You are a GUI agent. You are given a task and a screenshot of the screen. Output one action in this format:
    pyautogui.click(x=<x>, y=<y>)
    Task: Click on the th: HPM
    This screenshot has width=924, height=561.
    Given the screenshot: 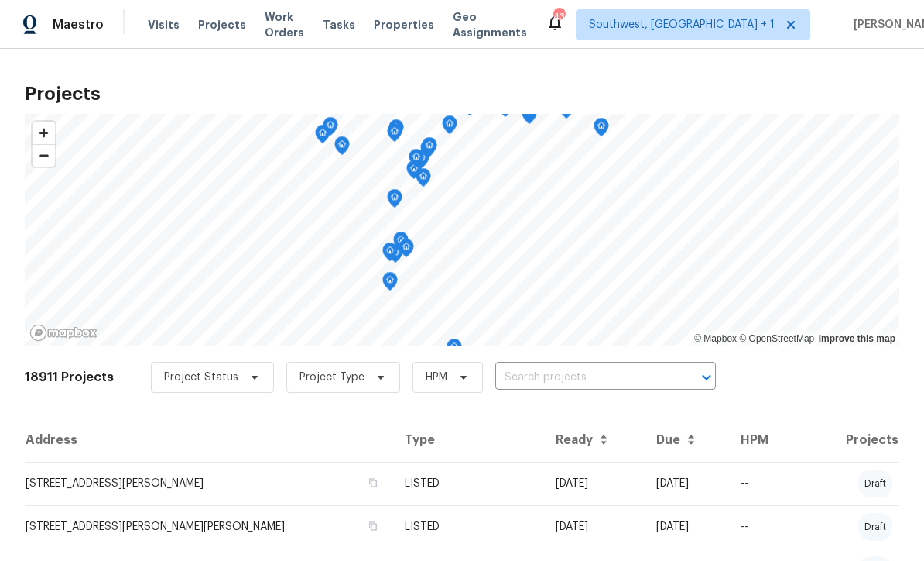 What is the action you would take?
    pyautogui.click(x=761, y=440)
    